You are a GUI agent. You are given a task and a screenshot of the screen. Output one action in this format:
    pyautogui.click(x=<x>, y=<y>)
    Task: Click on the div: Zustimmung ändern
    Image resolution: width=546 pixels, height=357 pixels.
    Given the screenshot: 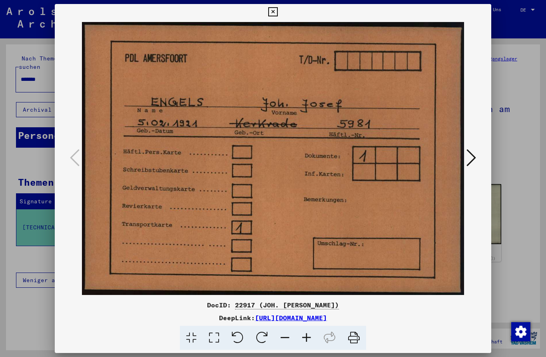 What is the action you would take?
    pyautogui.click(x=521, y=331)
    